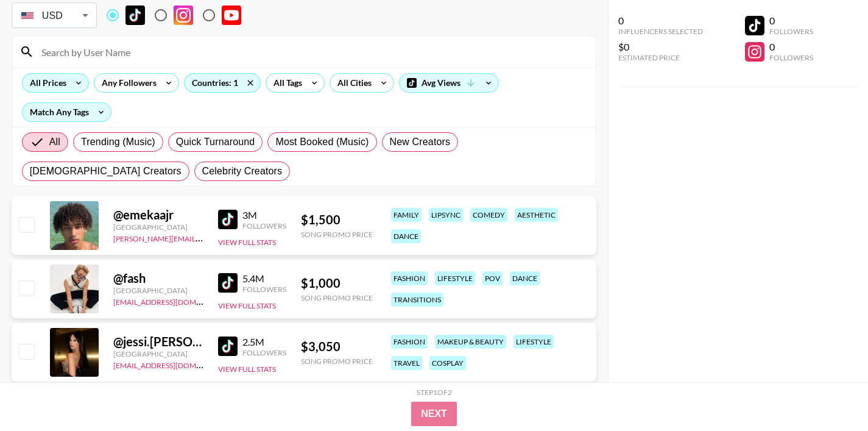 Image resolution: width=868 pixels, height=431 pixels. Describe the element at coordinates (417, 299) in the screenshot. I see `div: transitions` at that location.